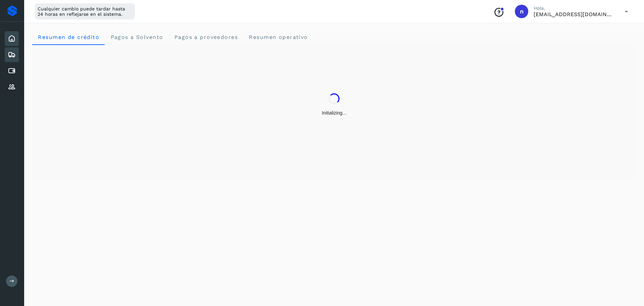  I want to click on span: Resumen operativo, so click(278, 37).